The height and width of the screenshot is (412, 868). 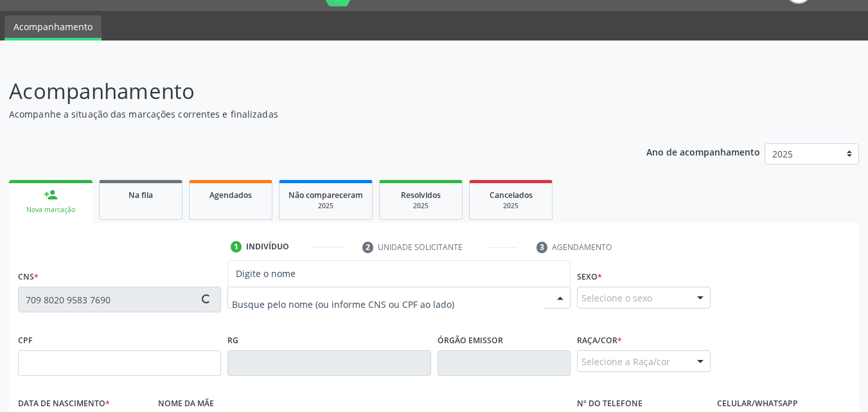 I want to click on a: Acompanhamento, so click(x=53, y=28).